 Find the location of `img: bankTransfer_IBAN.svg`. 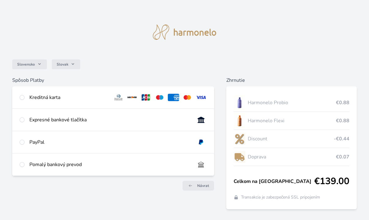

img: bankTransfer_IBAN.svg is located at coordinates (201, 164).